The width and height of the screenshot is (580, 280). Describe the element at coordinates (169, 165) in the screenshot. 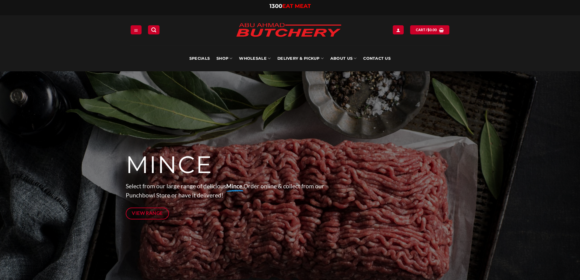

I see `span: MINCE` at that location.